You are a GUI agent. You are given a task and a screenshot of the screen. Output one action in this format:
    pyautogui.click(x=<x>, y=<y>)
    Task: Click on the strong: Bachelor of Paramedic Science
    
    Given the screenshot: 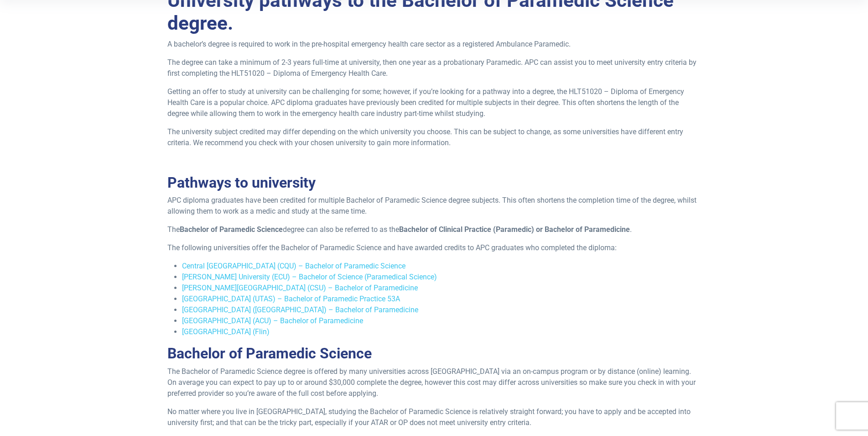 What is the action you would take?
    pyautogui.click(x=231, y=229)
    